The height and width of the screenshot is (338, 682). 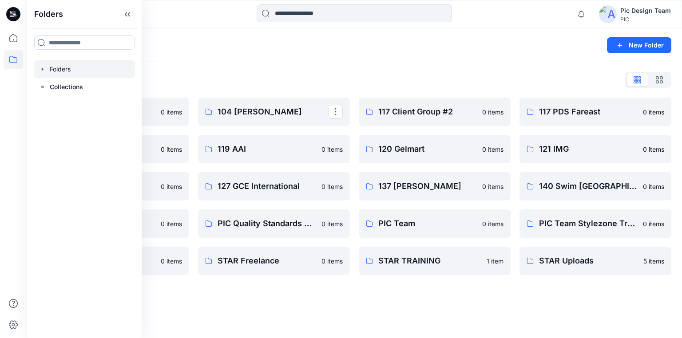 What do you see at coordinates (653, 261) in the screenshot?
I see `p: 5 items` at bounding box center [653, 261].